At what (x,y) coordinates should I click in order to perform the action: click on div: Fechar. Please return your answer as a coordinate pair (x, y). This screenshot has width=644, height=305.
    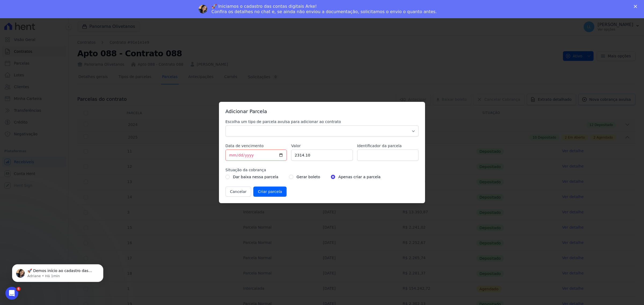
    Looking at the image, I should click on (636, 7).